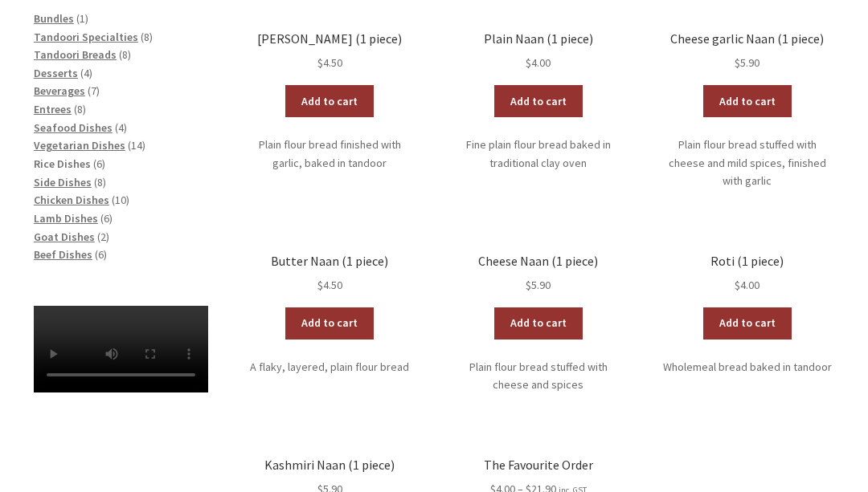 The height and width of the screenshot is (492, 868). Describe the element at coordinates (86, 37) in the screenshot. I see `a: Tandoori Specialties` at that location.